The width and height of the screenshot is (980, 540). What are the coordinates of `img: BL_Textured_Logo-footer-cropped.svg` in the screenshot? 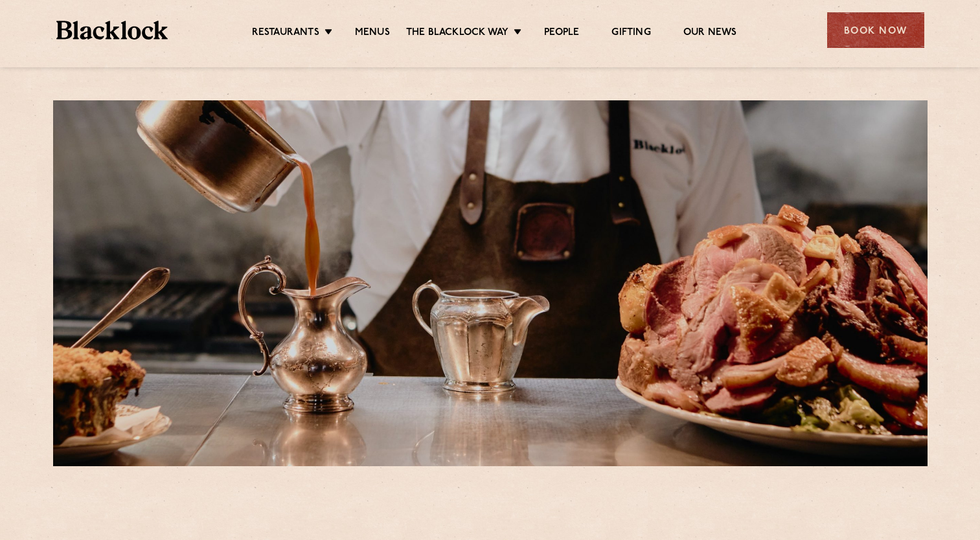 It's located at (112, 30).